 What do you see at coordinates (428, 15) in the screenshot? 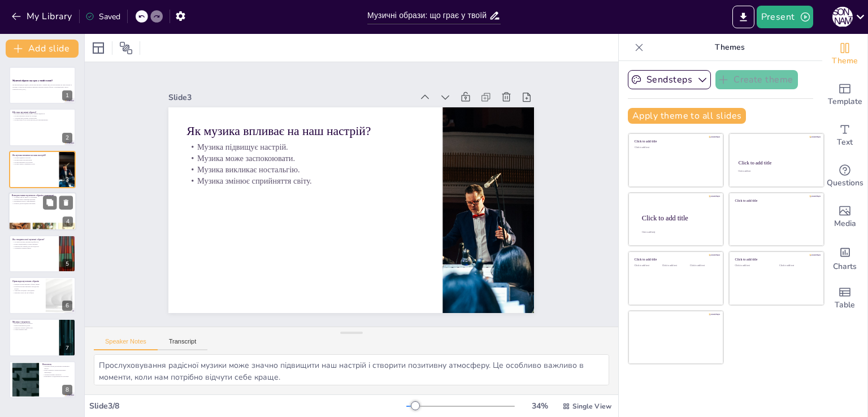
I see `input: Insert title` at bounding box center [428, 15].